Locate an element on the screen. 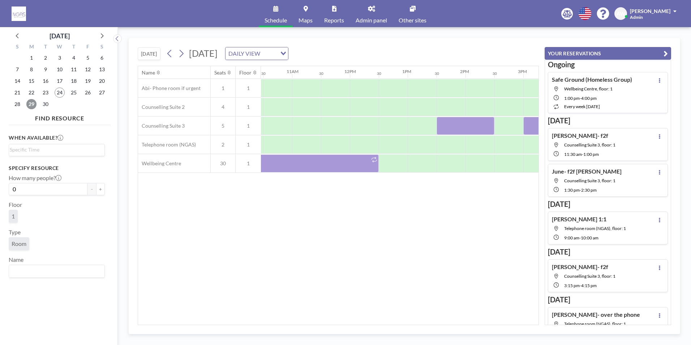  span: Monday, September 1, 2025 is located at coordinates (31, 58).